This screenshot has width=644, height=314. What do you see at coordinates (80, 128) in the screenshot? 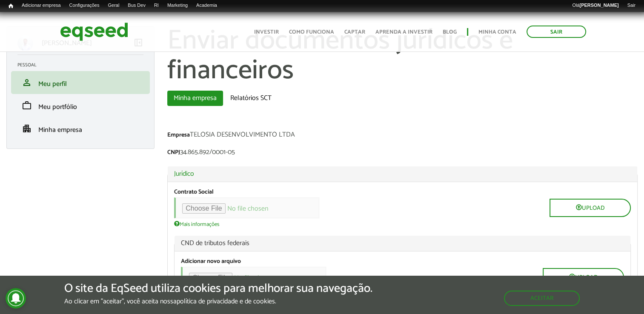
I see `li: Minha empresa` at bounding box center [80, 128].